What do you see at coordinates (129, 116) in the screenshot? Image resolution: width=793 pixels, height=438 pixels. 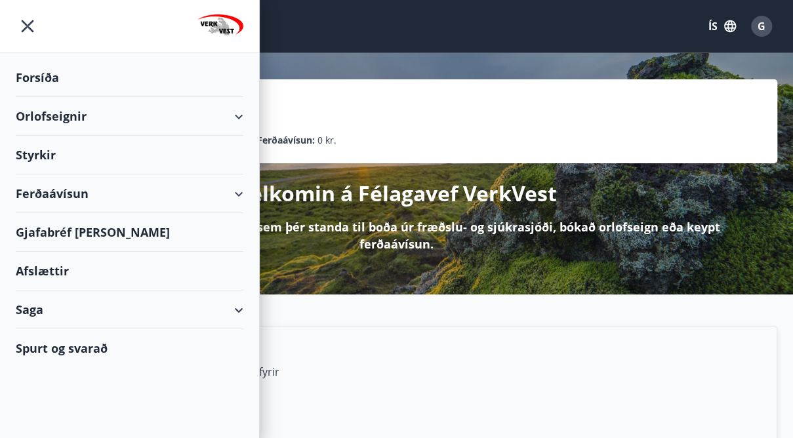 I see `div: Orlofseignir` at bounding box center [129, 116].